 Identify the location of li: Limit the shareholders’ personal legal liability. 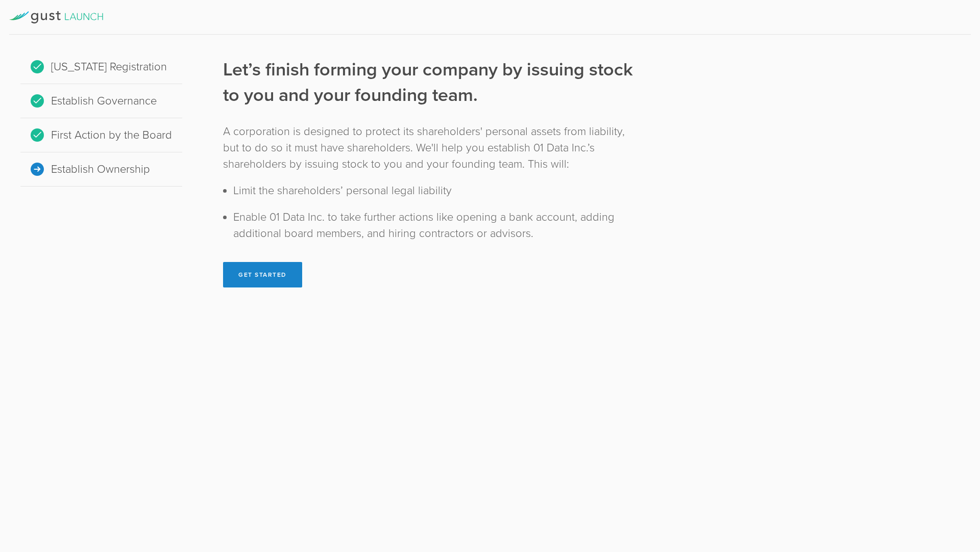
(432, 190).